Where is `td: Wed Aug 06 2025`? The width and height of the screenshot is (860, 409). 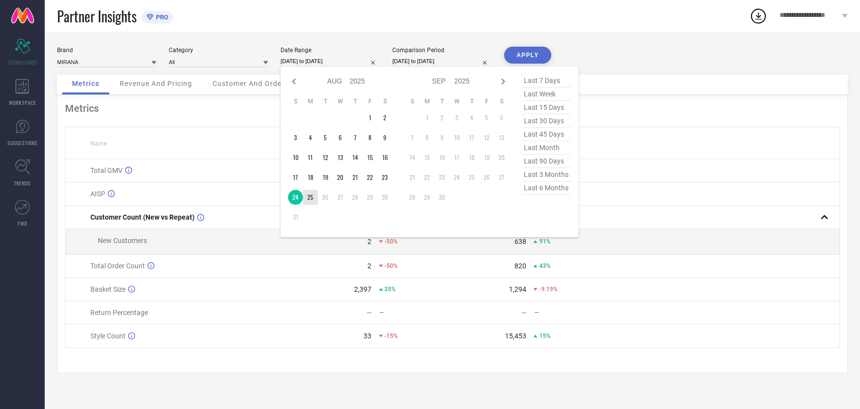
td: Wed Aug 06 2025 is located at coordinates (340, 138).